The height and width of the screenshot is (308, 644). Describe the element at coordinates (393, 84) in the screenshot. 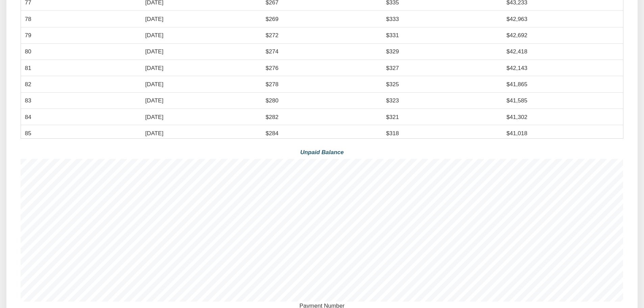

I see `span: $325` at that location.